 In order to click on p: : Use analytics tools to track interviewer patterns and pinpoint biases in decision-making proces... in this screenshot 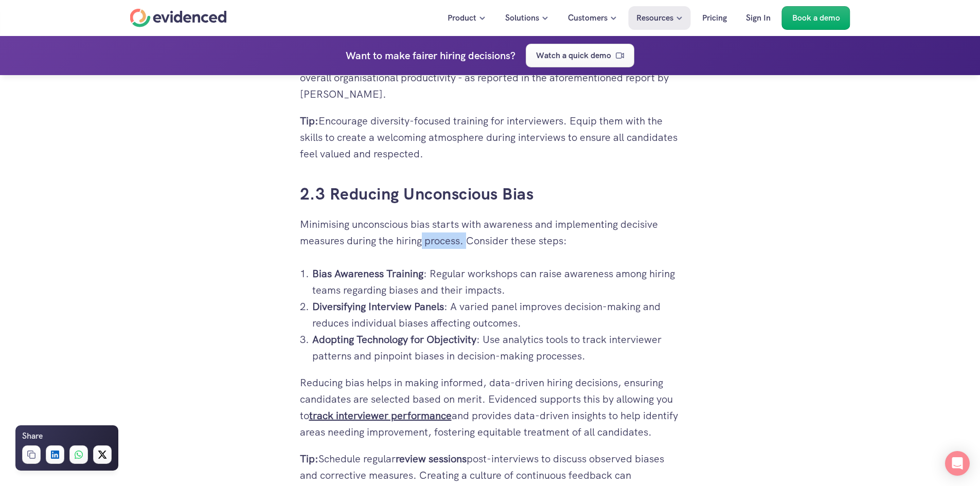, I will do `click(497, 348)`.